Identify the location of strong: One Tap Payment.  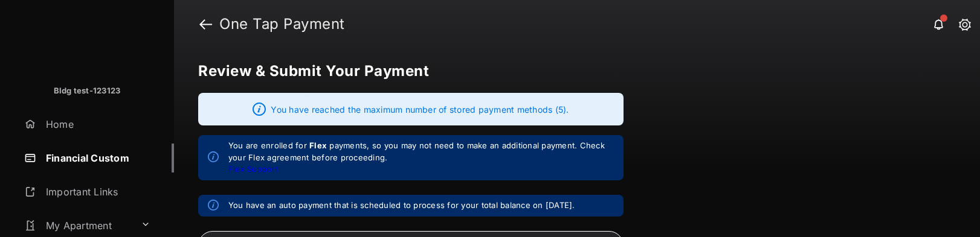
(282, 24).